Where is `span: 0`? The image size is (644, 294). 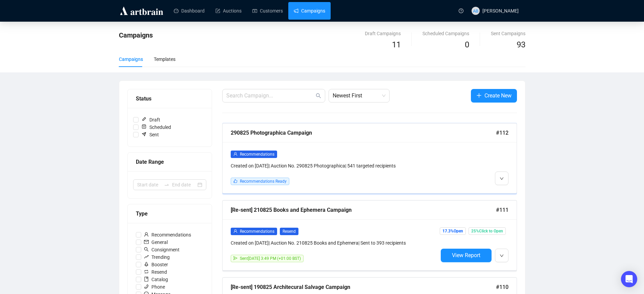
span: 0 is located at coordinates (467, 44).